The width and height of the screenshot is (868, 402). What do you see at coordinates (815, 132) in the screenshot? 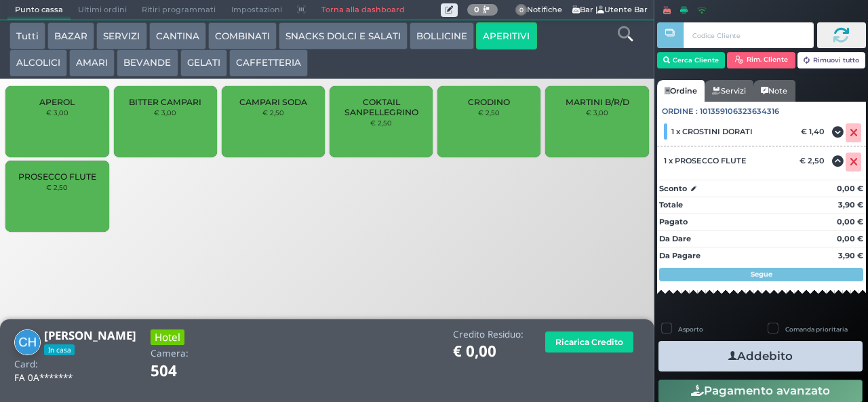
I see `div: € 1,40` at bounding box center [815, 132].